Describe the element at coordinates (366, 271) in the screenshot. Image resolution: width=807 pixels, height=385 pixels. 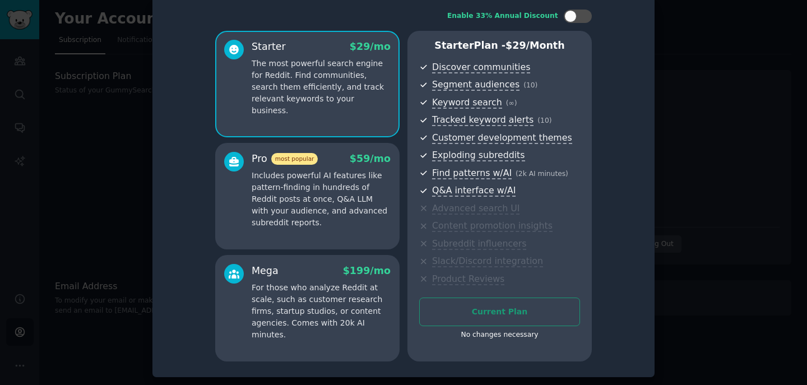
I see `span: $ 199 /mo` at that location.